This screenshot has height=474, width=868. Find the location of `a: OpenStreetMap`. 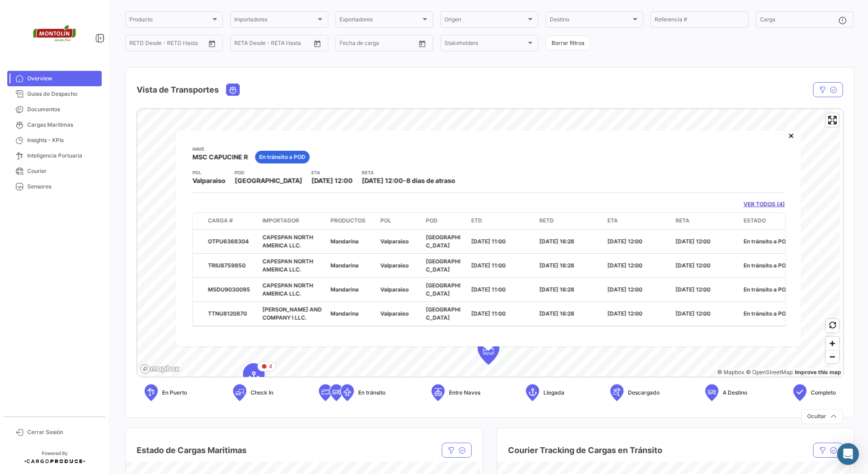

a: OpenStreetMap is located at coordinates (768, 372).